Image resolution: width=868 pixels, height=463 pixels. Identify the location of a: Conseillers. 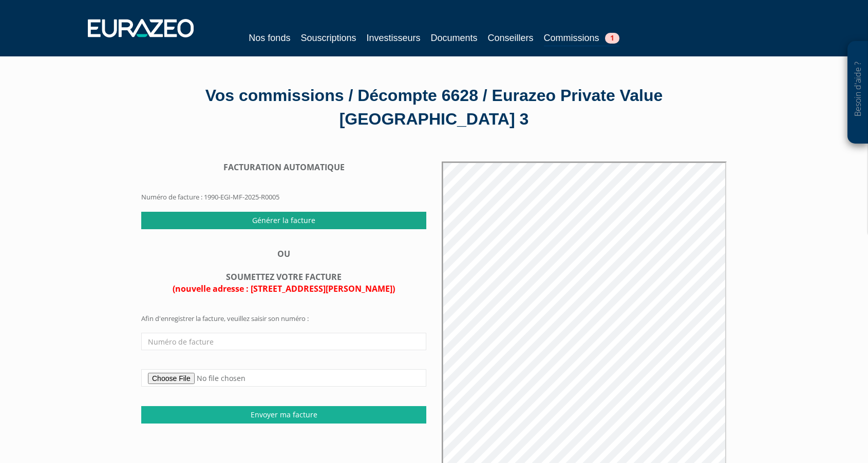
(510, 38).